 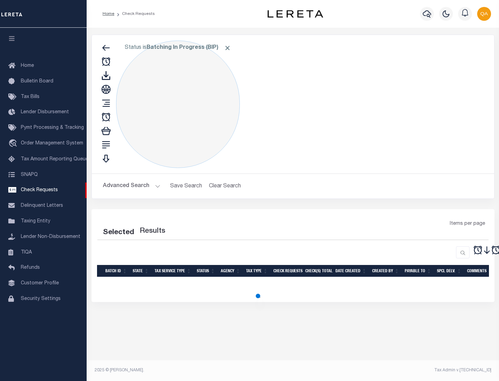 What do you see at coordinates (14, 144) in the screenshot?
I see `i: travel_explore` at bounding box center [14, 144].